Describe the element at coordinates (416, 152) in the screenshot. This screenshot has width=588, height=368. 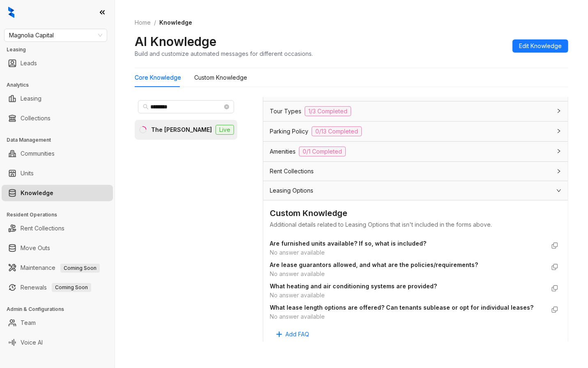
I see `div: Amenities0/1 Completed` at that location.